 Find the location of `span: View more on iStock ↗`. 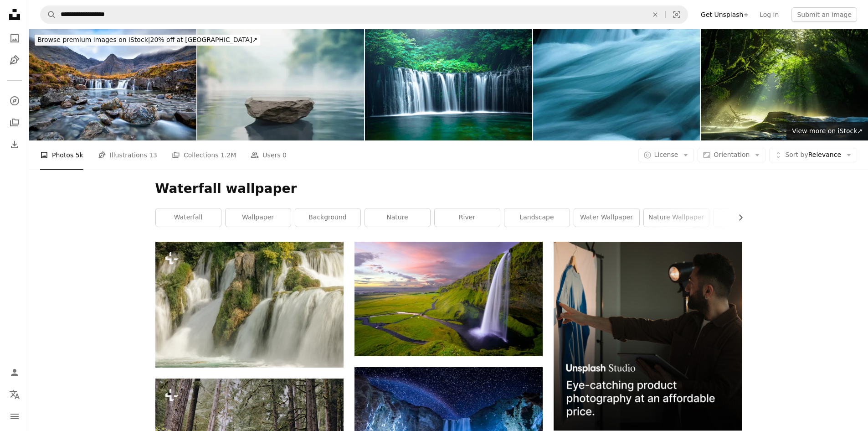

span: View more on iStock ↗ is located at coordinates (827, 131).